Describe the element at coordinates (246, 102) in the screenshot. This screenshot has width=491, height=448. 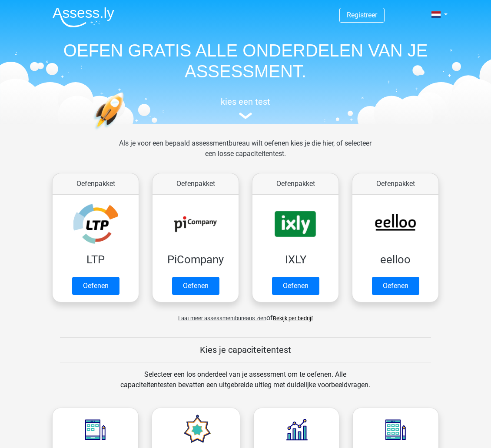
I see `h5: kies een test` at that location.